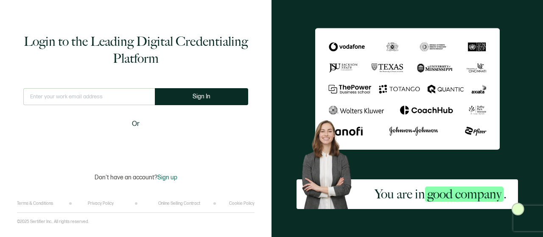  I want to click on h2: You are in ., so click(441, 194).